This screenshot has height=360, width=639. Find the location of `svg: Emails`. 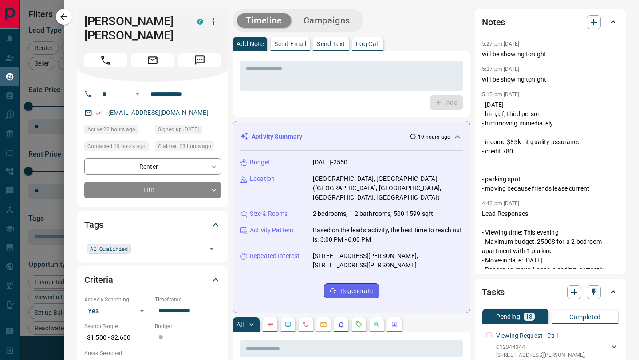

svg: Emails is located at coordinates (323, 325).